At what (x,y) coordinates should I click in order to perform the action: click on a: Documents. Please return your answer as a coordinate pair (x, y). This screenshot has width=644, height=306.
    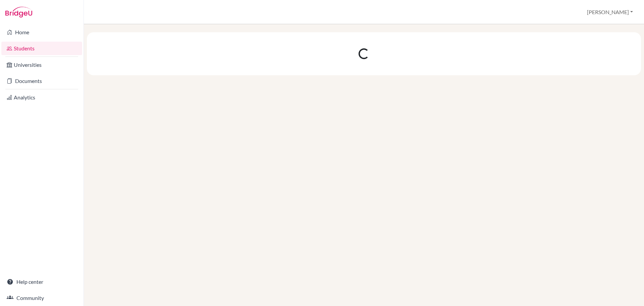
    Looking at the image, I should click on (41, 81).